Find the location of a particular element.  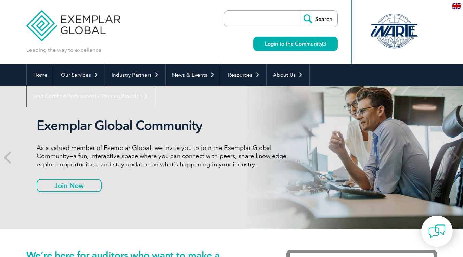

a: Our Services is located at coordinates (79, 75).